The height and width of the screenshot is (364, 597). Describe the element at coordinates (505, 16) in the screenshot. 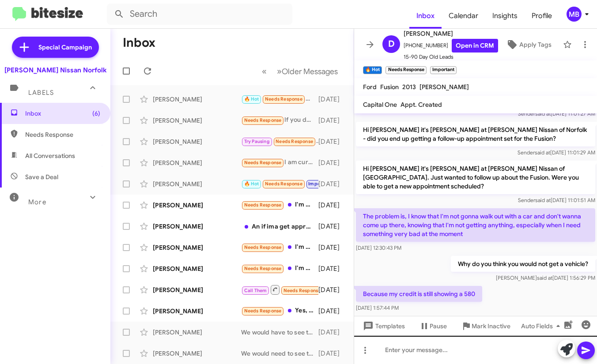

I see `span: Insights` at that location.